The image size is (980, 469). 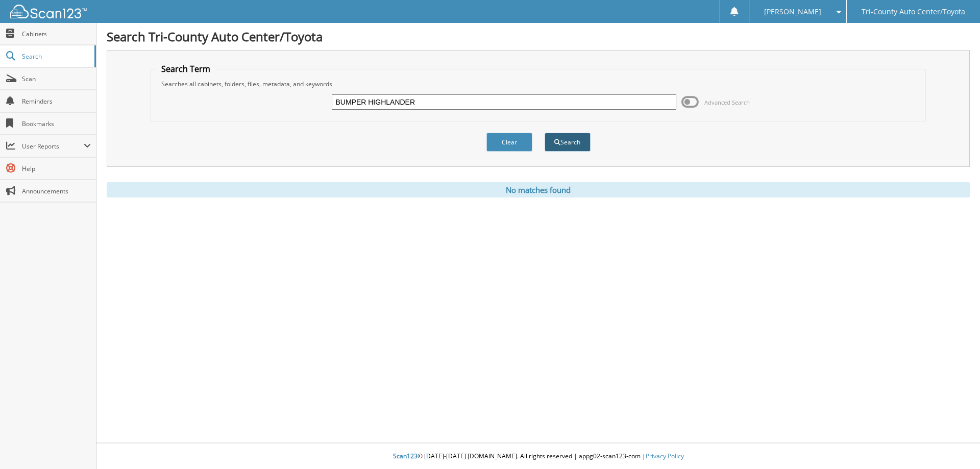 What do you see at coordinates (56, 56) in the screenshot?
I see `span: Search` at bounding box center [56, 56].